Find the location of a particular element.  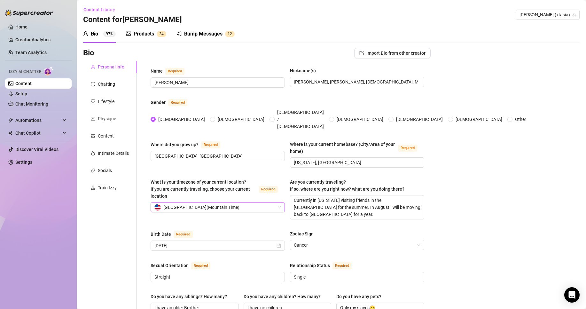

span: Chat Copilot is located at coordinates (38, 133).